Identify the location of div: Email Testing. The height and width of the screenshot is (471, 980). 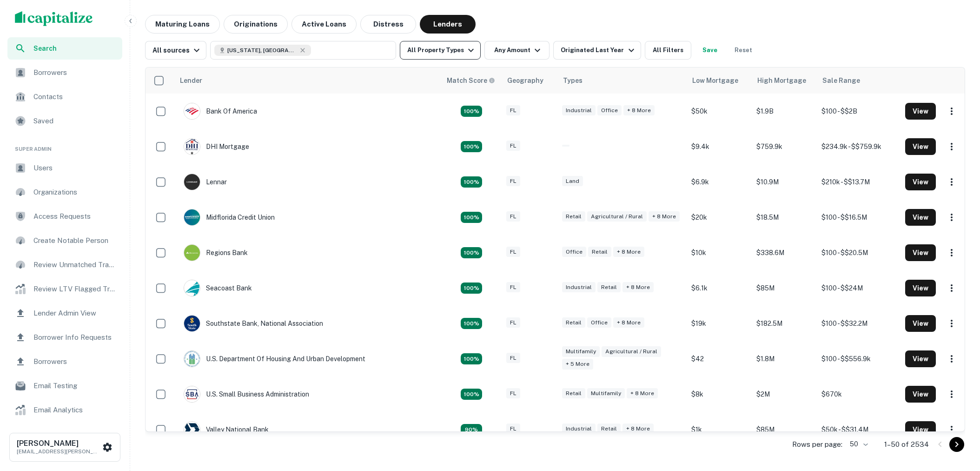
(65, 386).